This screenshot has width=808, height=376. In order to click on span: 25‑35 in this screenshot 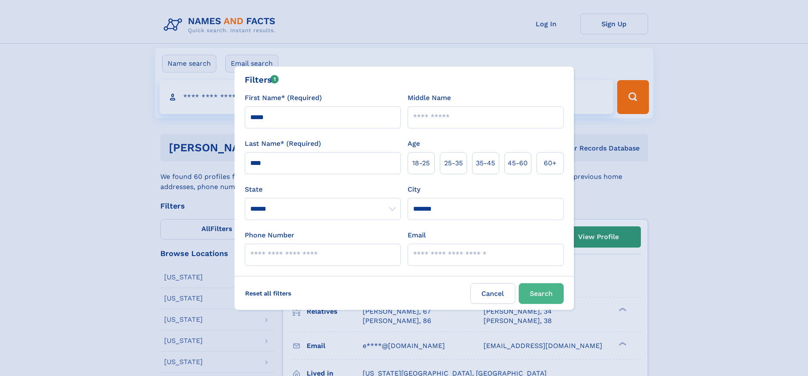, I will do `click(453, 163)`.